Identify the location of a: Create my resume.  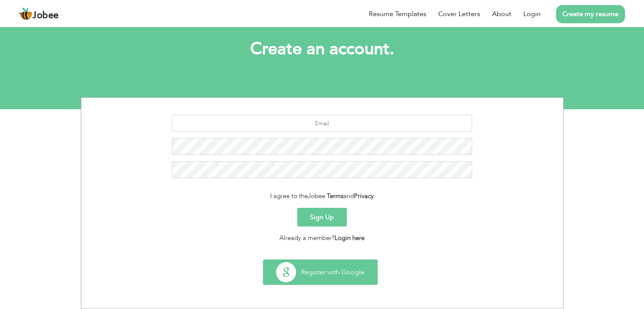
(590, 14).